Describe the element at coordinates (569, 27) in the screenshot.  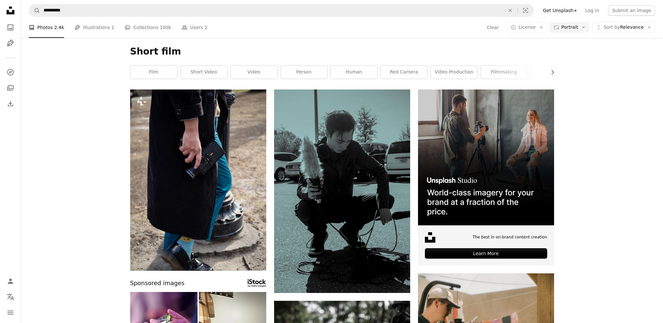
I see `button: Portrait` at that location.